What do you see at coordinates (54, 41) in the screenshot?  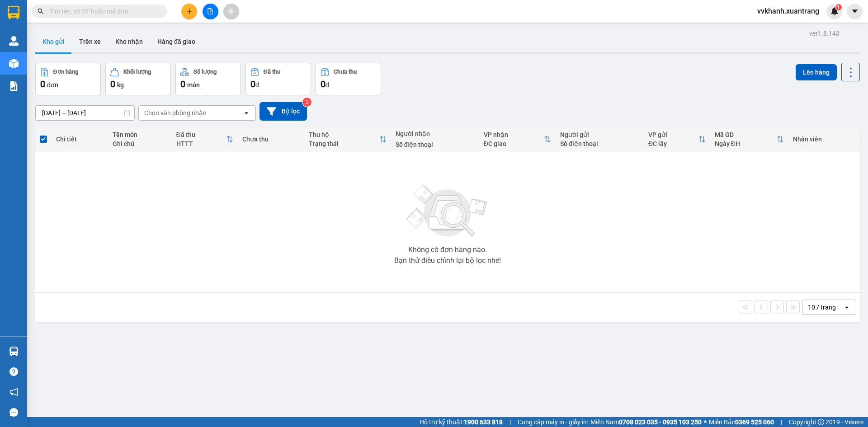 I see `button: Kho gửi` at bounding box center [54, 41].